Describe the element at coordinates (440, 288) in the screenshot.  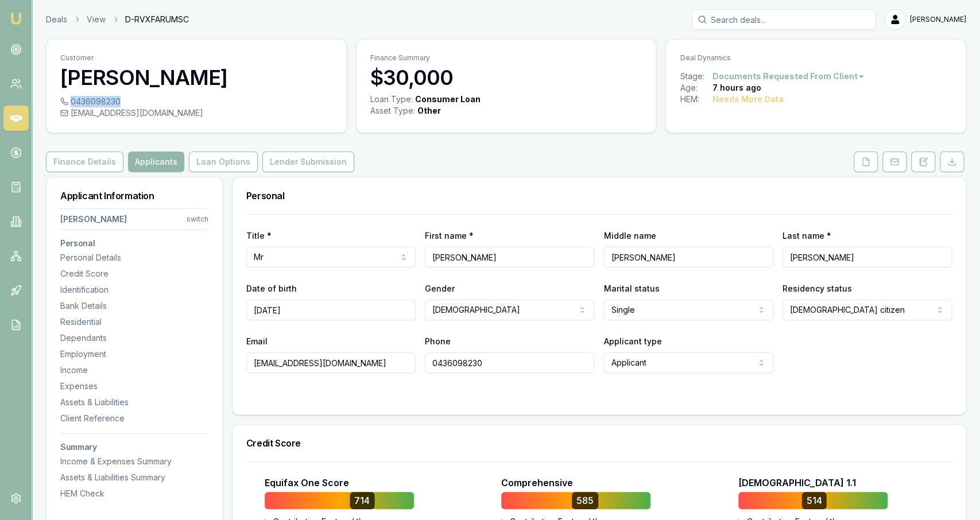
I see `label: Gender` at that location.